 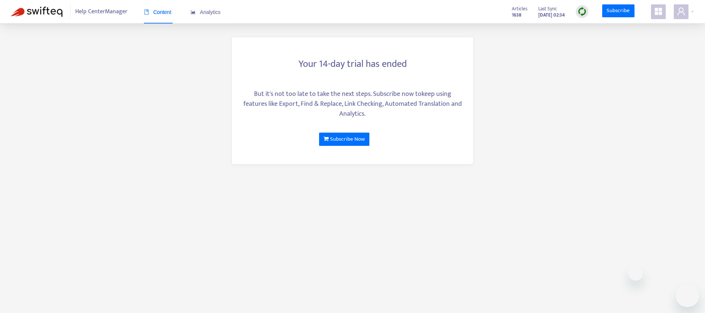 I want to click on img: Swifteq, so click(x=37, y=12).